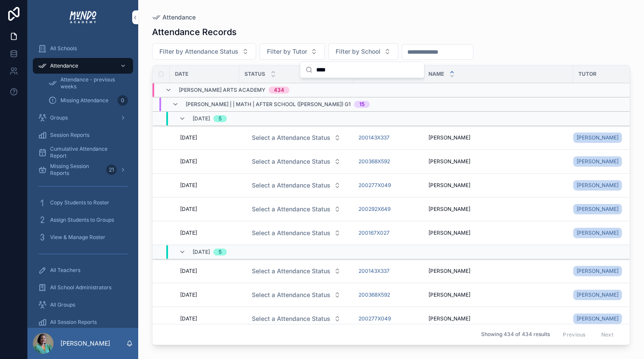 The image size is (644, 359). What do you see at coordinates (279, 90) in the screenshot?
I see `div: 434` at bounding box center [279, 90].